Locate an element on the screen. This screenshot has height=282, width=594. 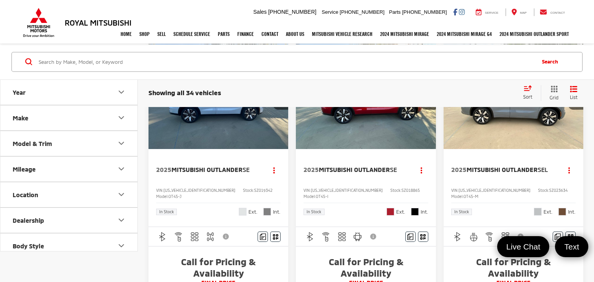
a: Parts: Opens in a new tab is located at coordinates (224, 34).